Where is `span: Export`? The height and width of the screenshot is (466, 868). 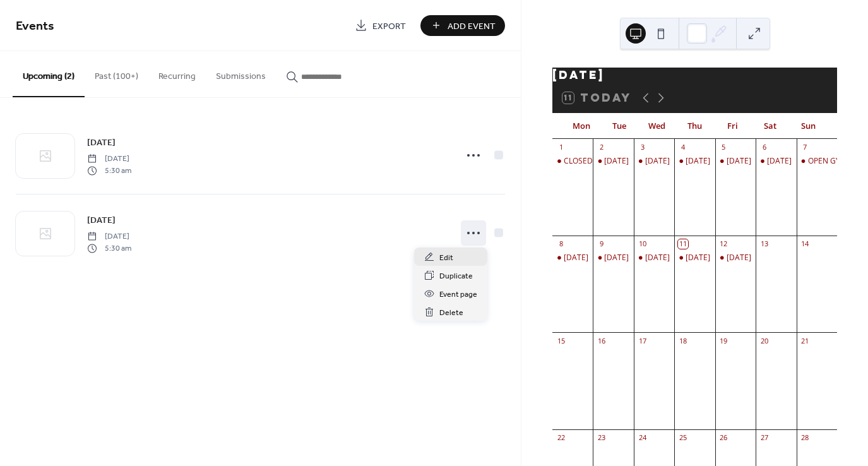
span: Export is located at coordinates (388, 26).